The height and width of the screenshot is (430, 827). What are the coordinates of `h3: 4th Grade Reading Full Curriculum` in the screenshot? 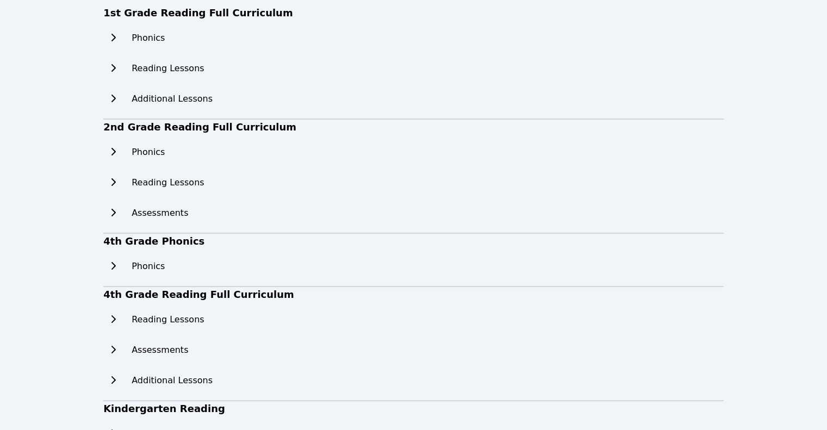 It's located at (413, 295).